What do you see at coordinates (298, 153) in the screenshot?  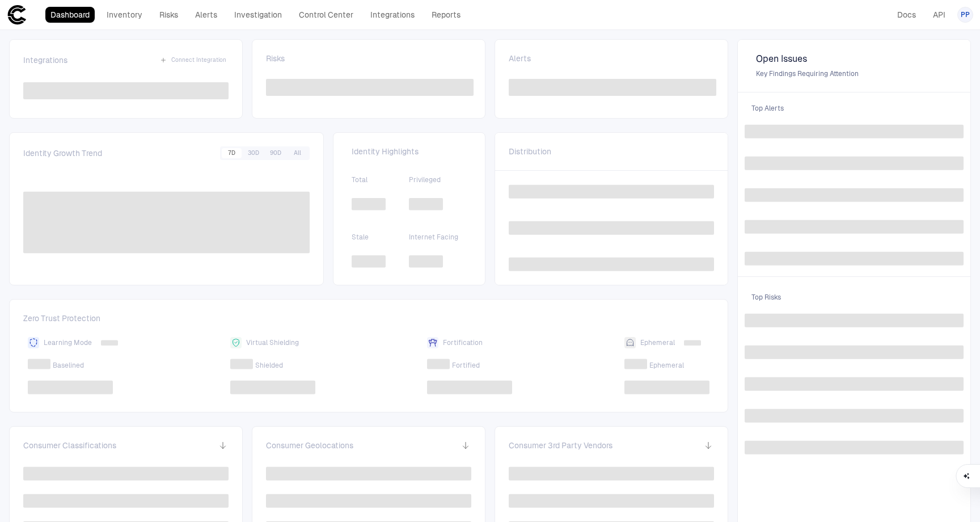 I see `button: All` at bounding box center [298, 153].